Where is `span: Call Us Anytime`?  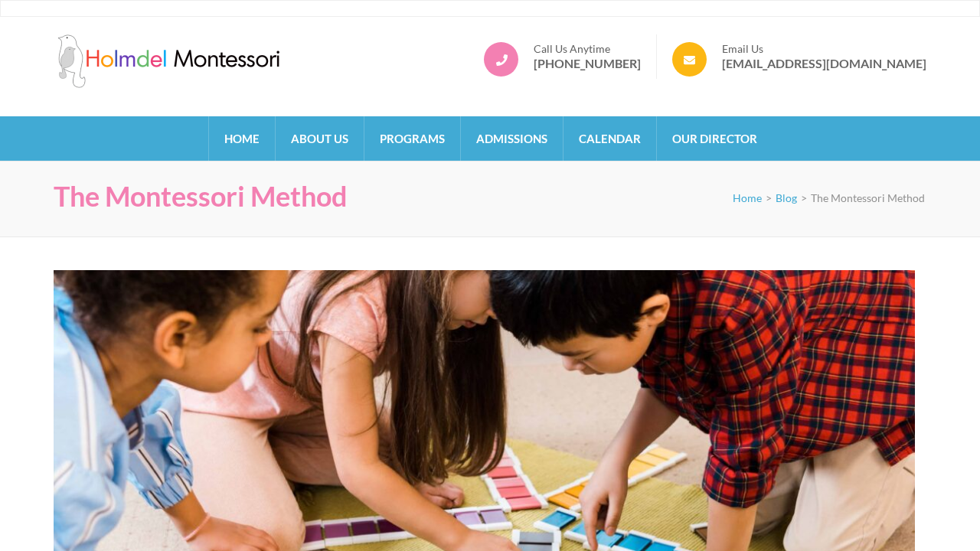
span: Call Us Anytime is located at coordinates (588, 49).